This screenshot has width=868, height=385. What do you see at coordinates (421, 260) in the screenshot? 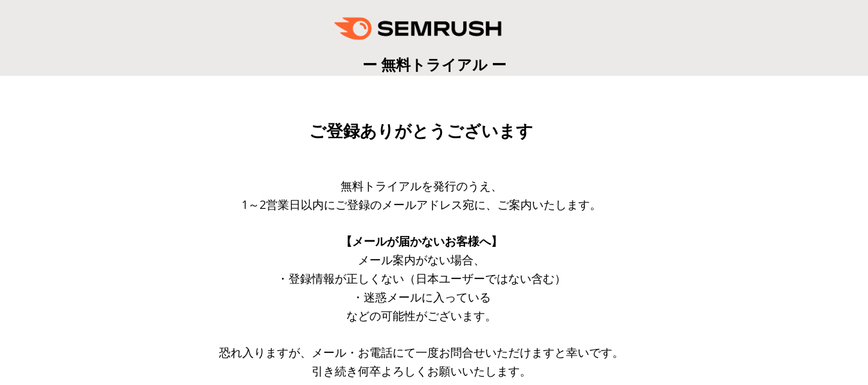
I see `span: メール案内がない場合、` at bounding box center [421, 260].